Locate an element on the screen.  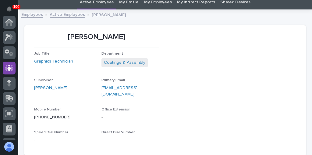
span: Primary Email is located at coordinates (113, 80).